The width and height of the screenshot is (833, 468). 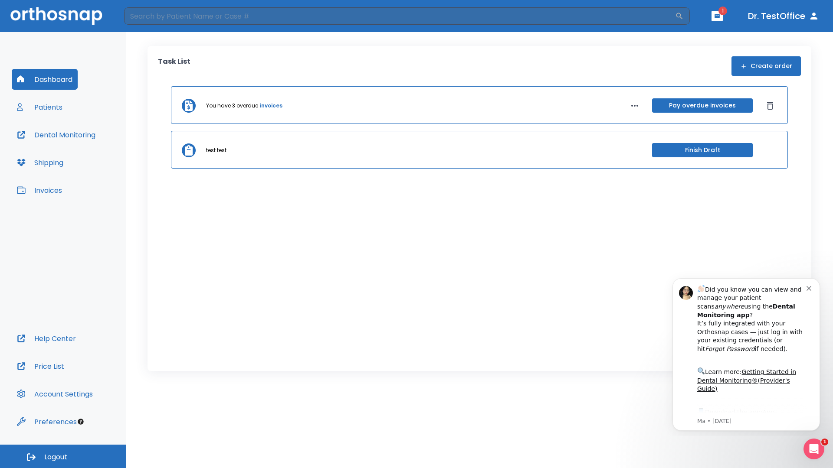 I want to click on a: Help Center, so click(x=46, y=339).